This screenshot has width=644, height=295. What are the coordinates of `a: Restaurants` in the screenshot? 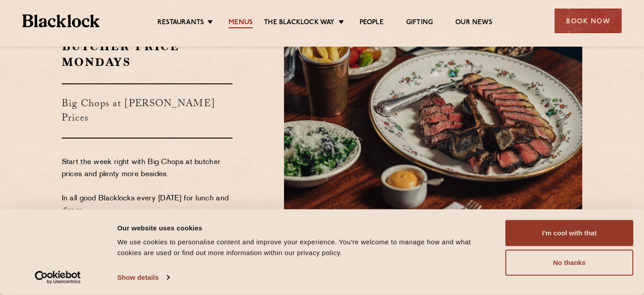 It's located at (181, 23).